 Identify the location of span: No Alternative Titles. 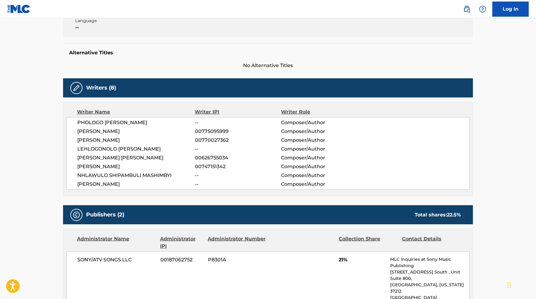
(268, 66).